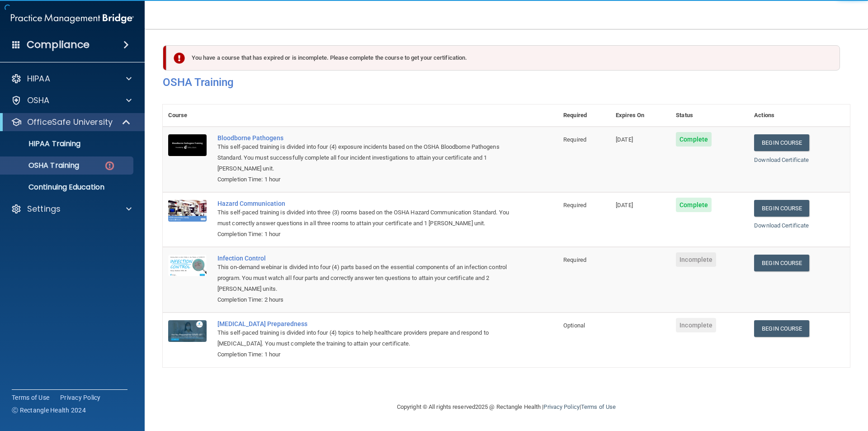 The width and height of the screenshot is (868, 431). What do you see at coordinates (43, 165) in the screenshot?
I see `p: OSHA Training` at bounding box center [43, 165].